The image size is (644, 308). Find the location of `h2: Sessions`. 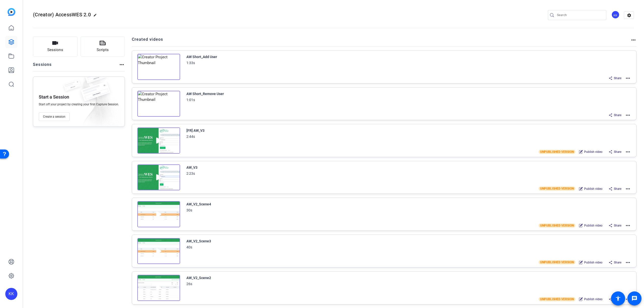

h2: Sessions is located at coordinates (42, 67).